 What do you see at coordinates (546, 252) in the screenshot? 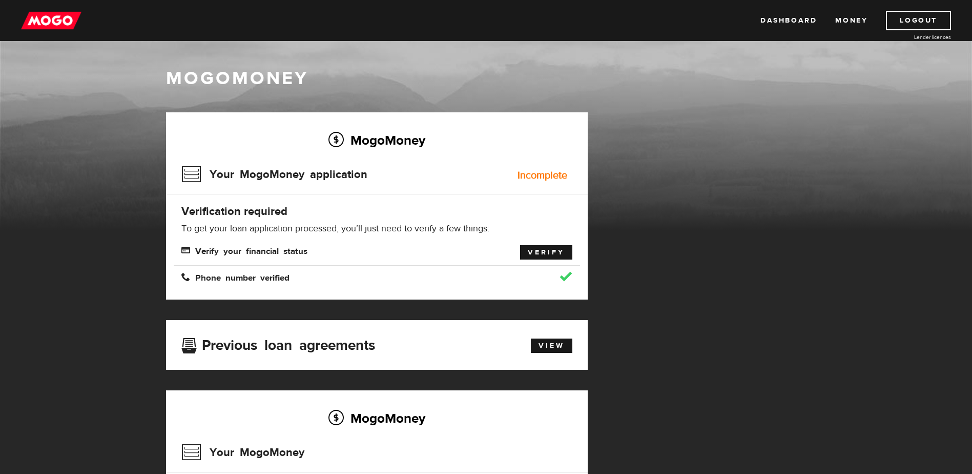
I see `a: Verify` at bounding box center [546, 252].